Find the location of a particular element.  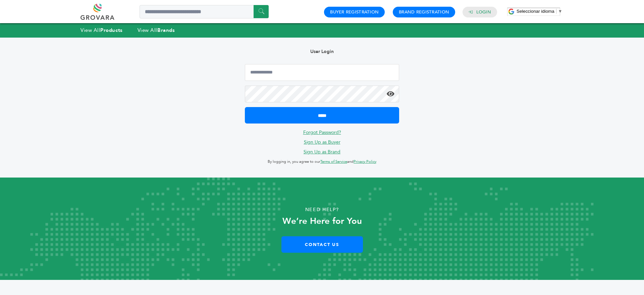

p: Need Help? is located at coordinates (322, 209).